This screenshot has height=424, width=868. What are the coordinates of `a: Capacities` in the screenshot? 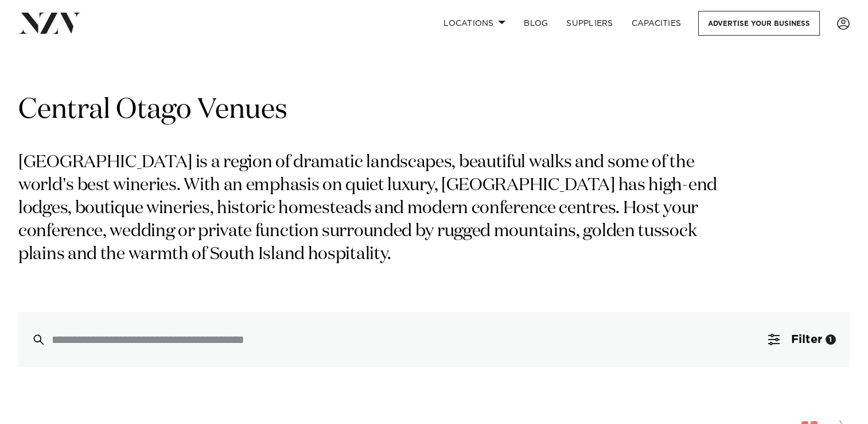 It's located at (657, 23).